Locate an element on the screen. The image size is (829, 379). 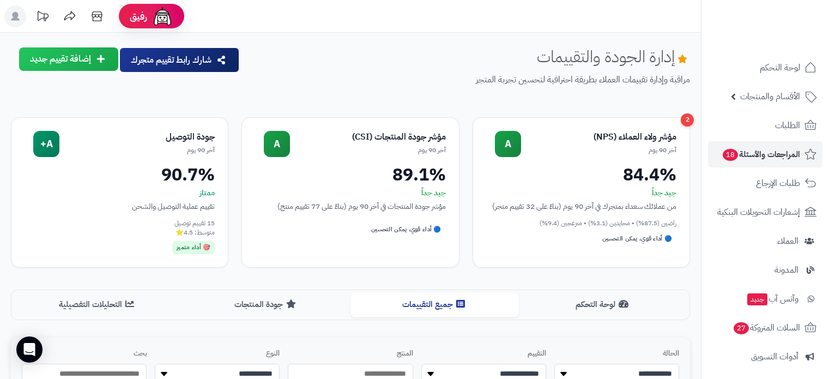
a: العملاء is located at coordinates (765, 241).